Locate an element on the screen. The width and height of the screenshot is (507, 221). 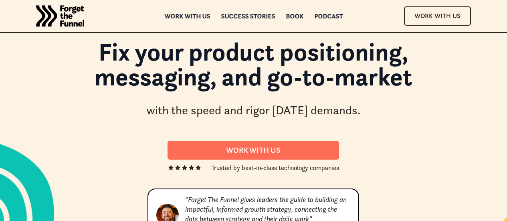
a: Work with us is located at coordinates (187, 16).